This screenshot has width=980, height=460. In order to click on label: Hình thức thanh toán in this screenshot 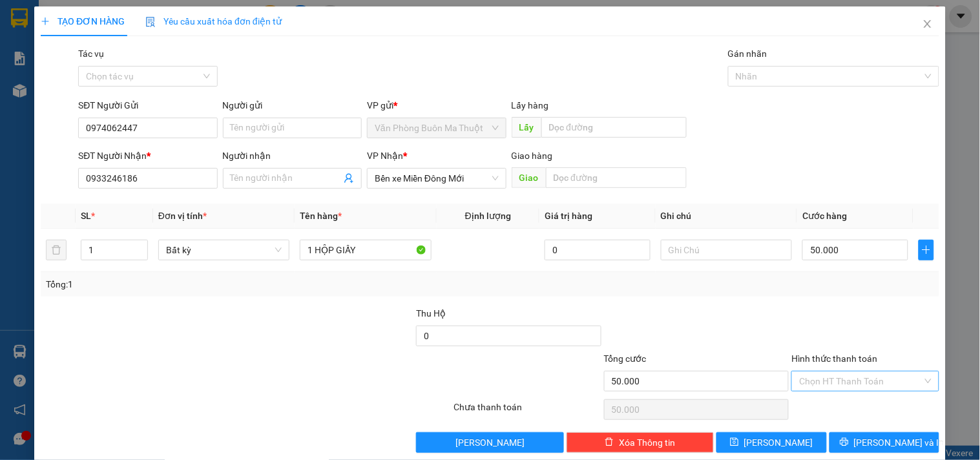, I will do `click(834, 359)`.